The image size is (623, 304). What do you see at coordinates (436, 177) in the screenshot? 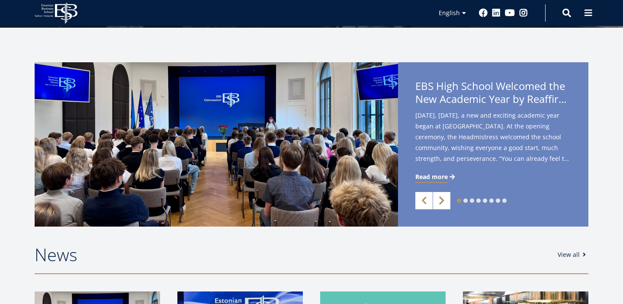
I see `a: Read more` at bounding box center [436, 177].